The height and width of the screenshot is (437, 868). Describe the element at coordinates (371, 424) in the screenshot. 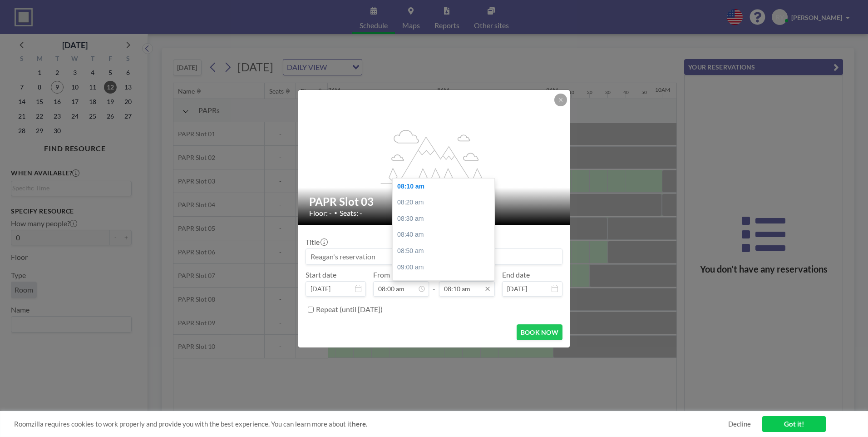

I see `span: Roomzilla requires cookies to work properly and provide you with the best experience. You can lea...` at that location.